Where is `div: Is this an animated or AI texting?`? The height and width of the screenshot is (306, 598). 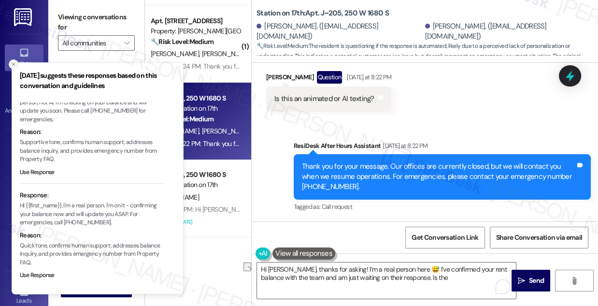
div: Is this an animated or AI texting? is located at coordinates (324, 99).